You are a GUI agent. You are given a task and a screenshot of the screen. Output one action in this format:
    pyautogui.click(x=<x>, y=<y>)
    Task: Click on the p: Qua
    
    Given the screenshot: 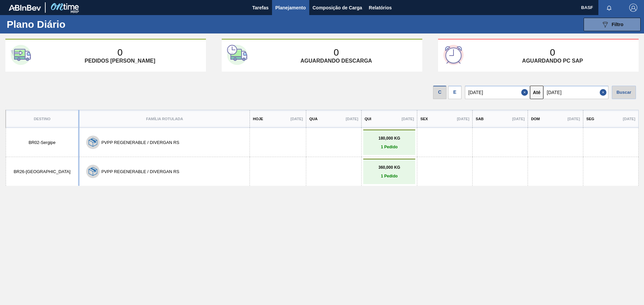 What is the action you would take?
    pyautogui.click(x=313, y=119)
    